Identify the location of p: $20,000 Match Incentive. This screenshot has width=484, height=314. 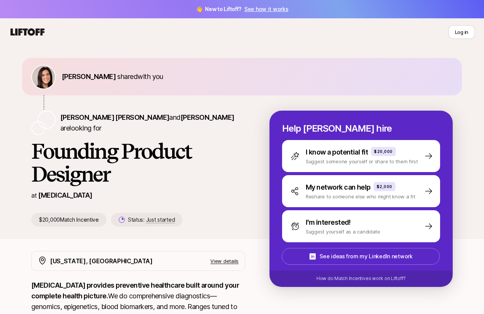
(69, 220).